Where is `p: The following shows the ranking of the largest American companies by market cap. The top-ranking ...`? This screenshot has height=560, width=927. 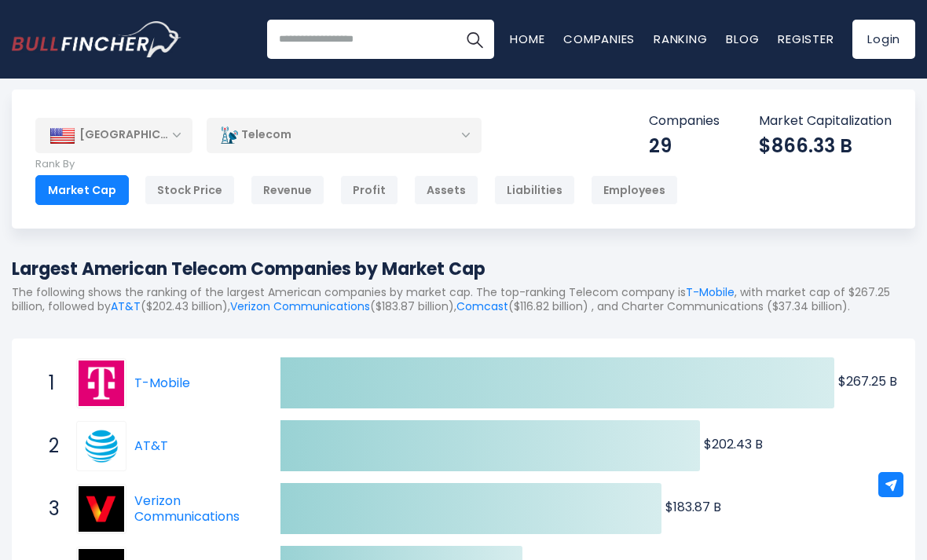
p: The following shows the ranking of the largest American companies by market cap. The top-ranking ... is located at coordinates (464, 299).